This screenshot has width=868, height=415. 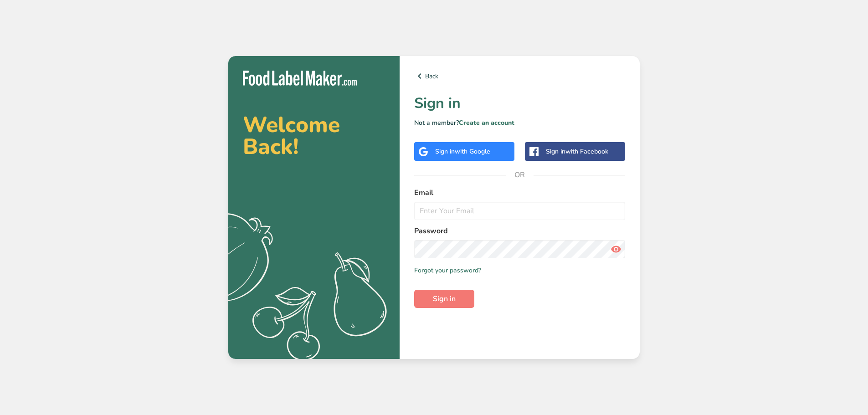 I want to click on span: Sign in, so click(x=445, y=299).